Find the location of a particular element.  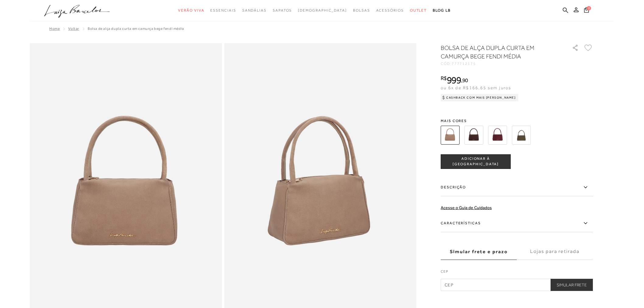

span: BOLSA DE ALÇA DUPLA CURTA EM CAMURÇA BEGE FENDI MÉDIA is located at coordinates (136, 28).